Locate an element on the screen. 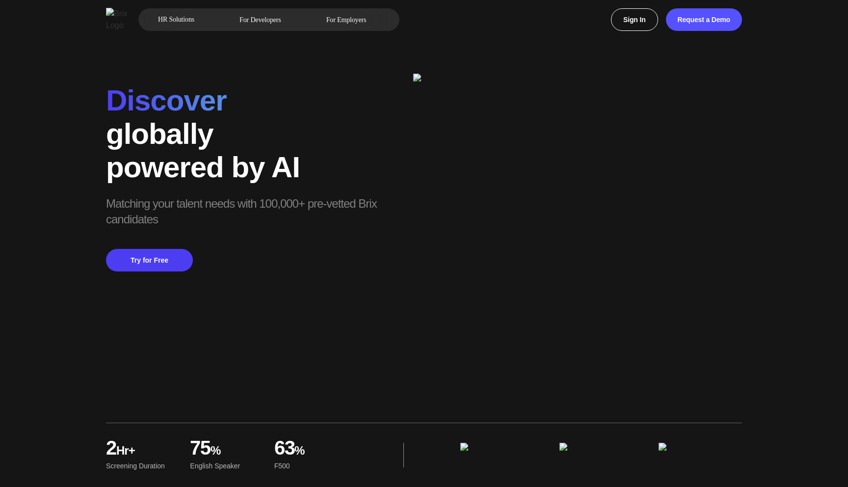 This screenshot has width=848, height=487. span: For Developers is located at coordinates (260, 20).